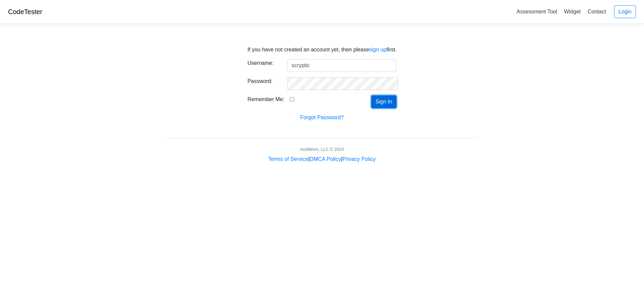 The image size is (644, 306). What do you see at coordinates (322, 117) in the screenshot?
I see `a: Forgot Password?` at bounding box center [322, 117].